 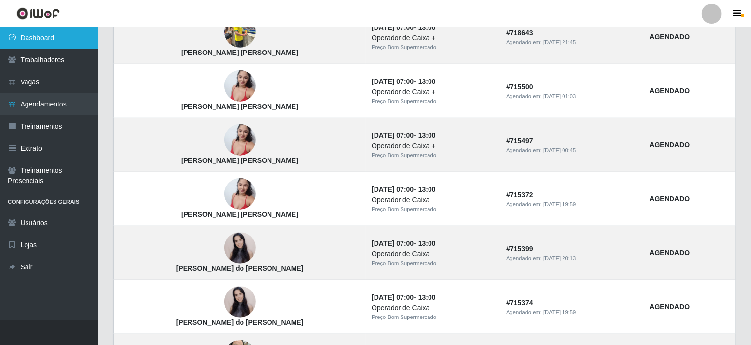 What do you see at coordinates (38, 13) in the screenshot?
I see `img: CoreUI Logo` at bounding box center [38, 13].